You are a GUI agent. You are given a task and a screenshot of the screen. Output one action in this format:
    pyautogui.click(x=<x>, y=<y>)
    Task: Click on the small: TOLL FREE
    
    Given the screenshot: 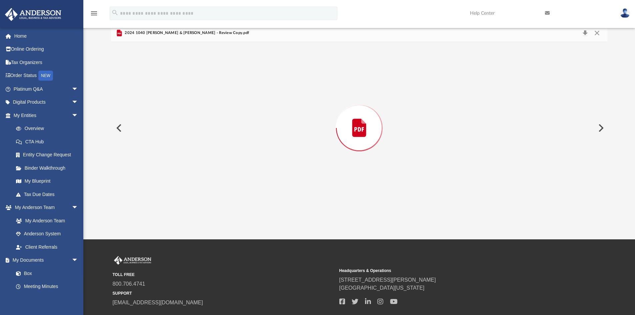 What is the action you would take?
    pyautogui.click(x=224, y=275)
    